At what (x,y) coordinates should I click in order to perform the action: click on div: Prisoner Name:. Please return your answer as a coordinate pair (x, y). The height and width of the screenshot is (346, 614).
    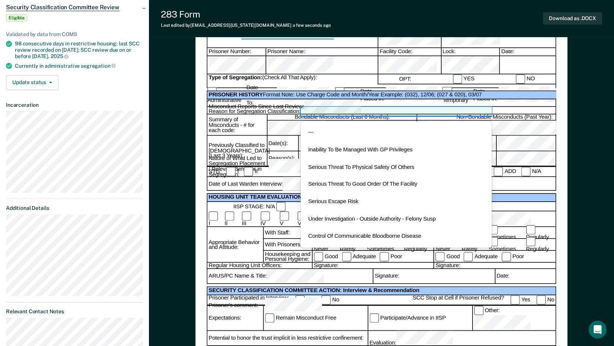
    Looking at the image, I should click on (321, 52).